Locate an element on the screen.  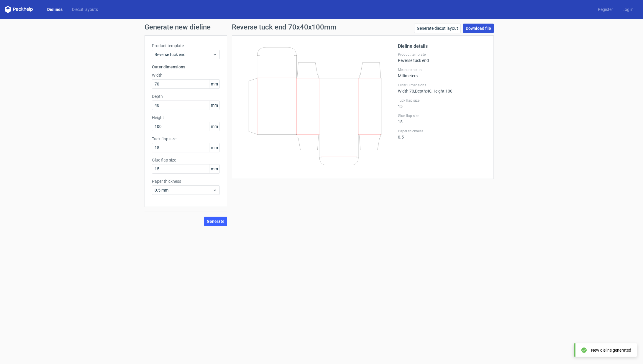
div: 0.5 is located at coordinates (442, 134).